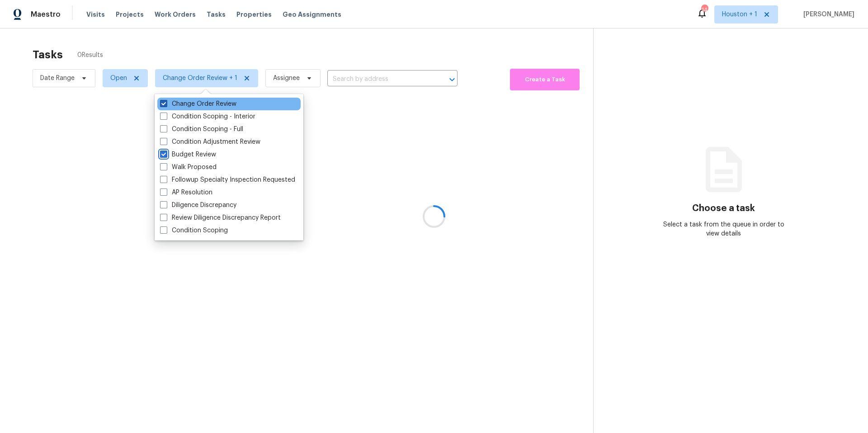  I want to click on label: Walk Proposed, so click(188, 167).